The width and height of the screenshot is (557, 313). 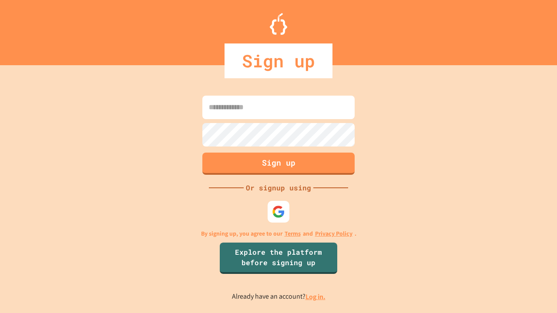 What do you see at coordinates (279, 188) in the screenshot?
I see `div: Or signup using` at bounding box center [279, 188].